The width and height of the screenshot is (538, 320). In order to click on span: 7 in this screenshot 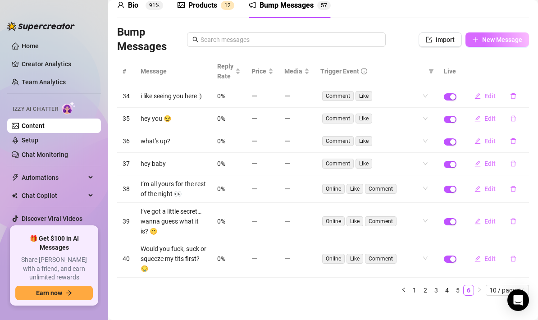, I will do `click(326, 5)`.